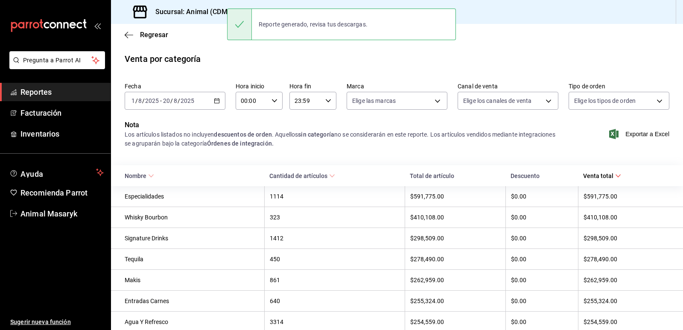 This screenshot has width=683, height=330. What do you see at coordinates (302, 176) in the screenshot?
I see `span: Cantidad de artículos` at bounding box center [302, 176].